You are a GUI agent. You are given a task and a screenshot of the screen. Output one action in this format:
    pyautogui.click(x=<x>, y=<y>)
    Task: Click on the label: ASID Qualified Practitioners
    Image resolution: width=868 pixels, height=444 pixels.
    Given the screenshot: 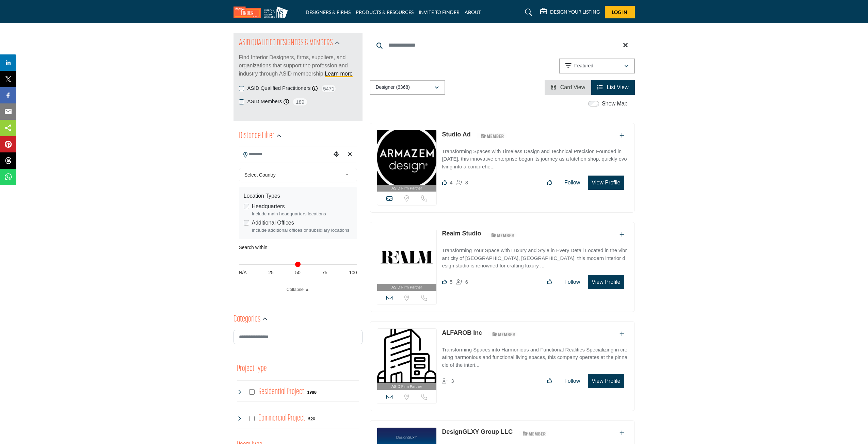 What is the action you would take?
    pyautogui.click(x=279, y=88)
    